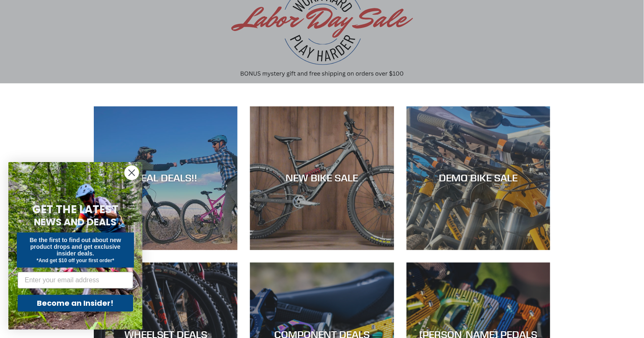 The image size is (644, 338). What do you see at coordinates (165, 178) in the screenshot?
I see `div: REAL DEALS!!` at bounding box center [165, 178].